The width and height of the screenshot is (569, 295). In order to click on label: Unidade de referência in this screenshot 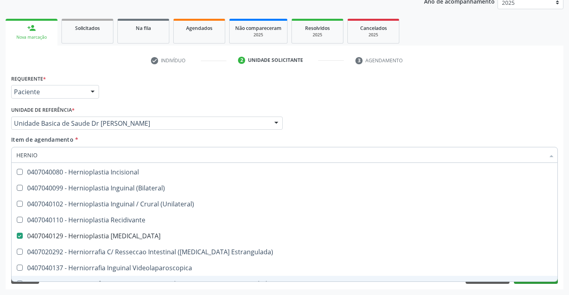, I will do `click(43, 110)`.